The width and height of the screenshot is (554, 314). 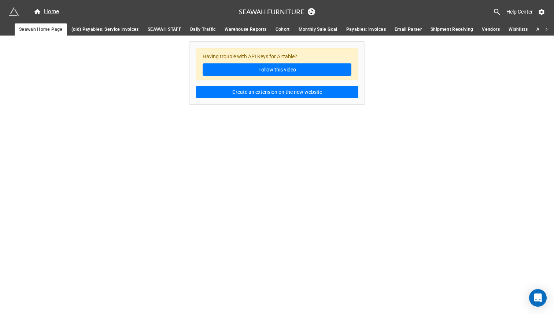 I want to click on div: scrollable auto tabs example, so click(x=277, y=29).